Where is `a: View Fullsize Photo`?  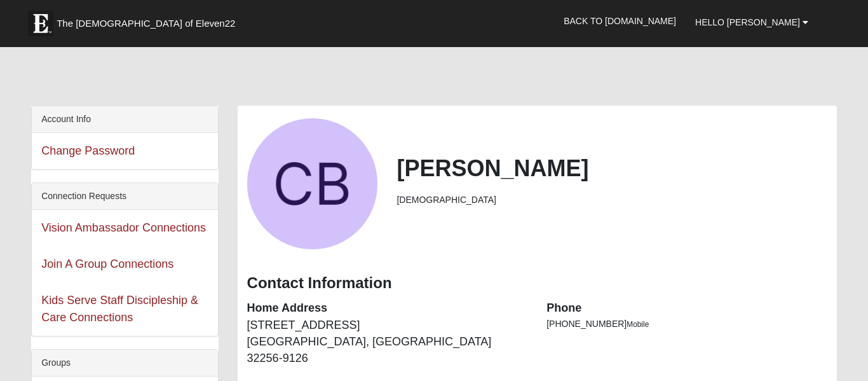 a: View Fullsize Photo is located at coordinates (312, 183).